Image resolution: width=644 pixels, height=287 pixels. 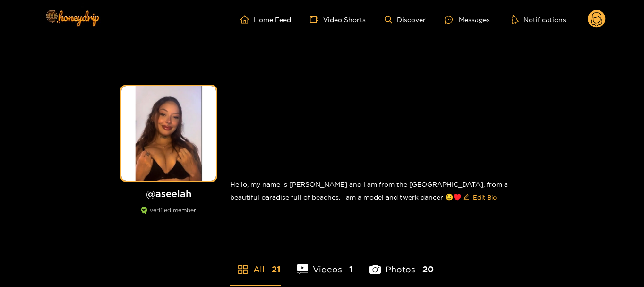 What do you see at coordinates (276, 269) in the screenshot?
I see `span: 21` at bounding box center [276, 269].